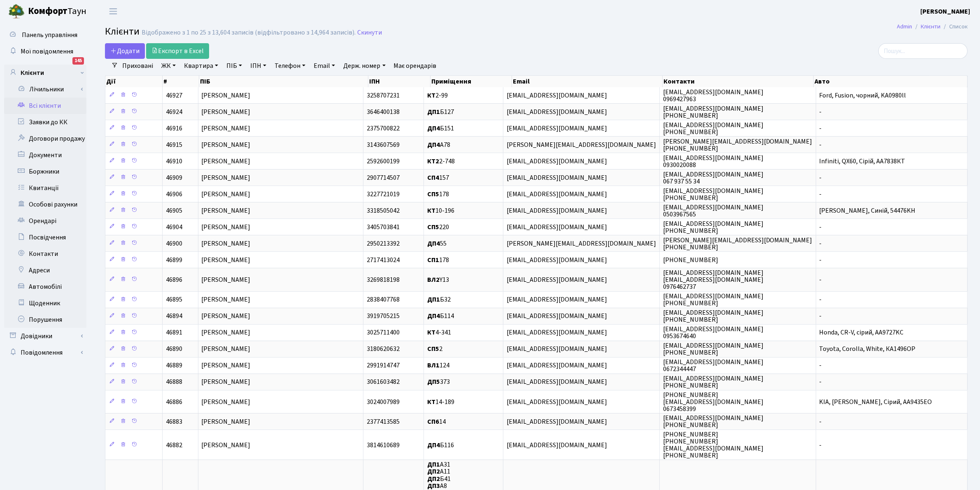  Describe the element at coordinates (78, 61) in the screenshot. I see `div: 145` at that location.